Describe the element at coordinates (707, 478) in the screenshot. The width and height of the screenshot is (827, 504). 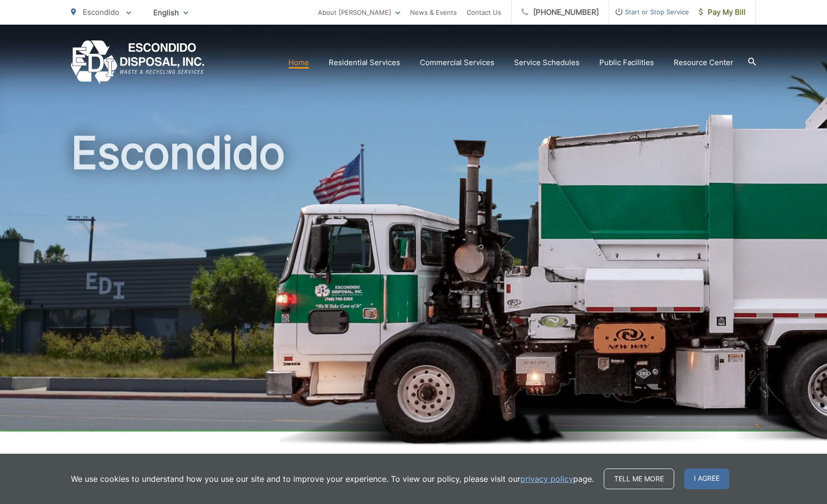
I see `span: I agree` at that location.